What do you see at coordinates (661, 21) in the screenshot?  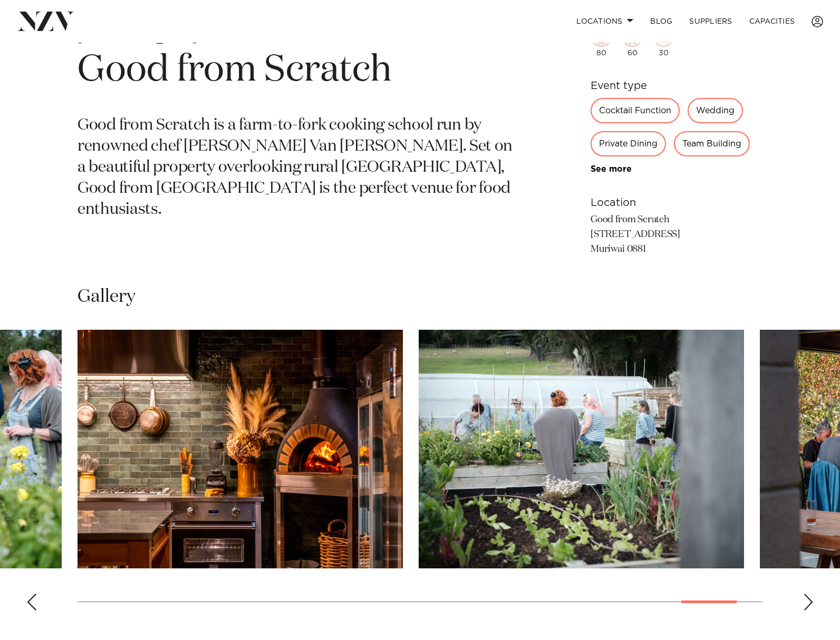 I see `a: BLOG` at bounding box center [661, 21].